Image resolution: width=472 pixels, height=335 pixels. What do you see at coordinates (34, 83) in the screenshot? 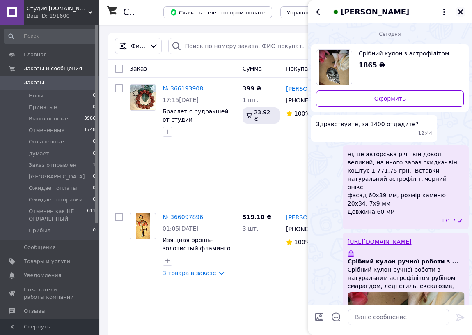
I see `span: Заказы` at bounding box center [34, 83].